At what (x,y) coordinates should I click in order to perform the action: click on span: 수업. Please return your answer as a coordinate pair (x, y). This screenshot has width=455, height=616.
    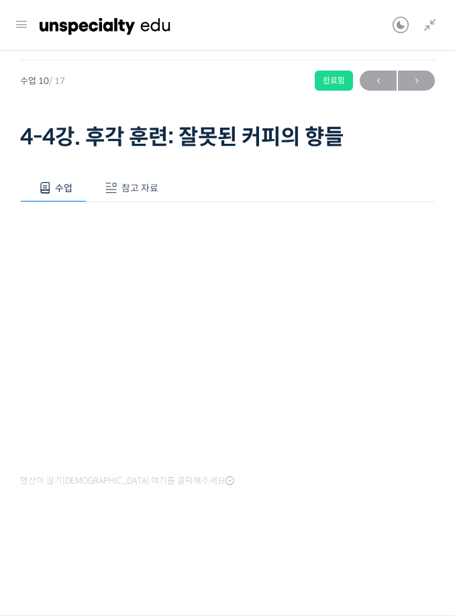
    Looking at the image, I should click on (64, 188).